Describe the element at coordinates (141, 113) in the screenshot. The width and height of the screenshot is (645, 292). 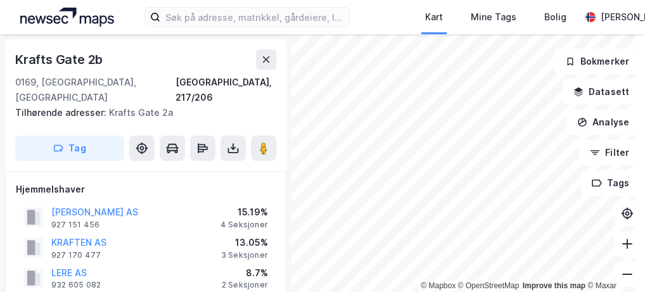
I see `div: Krafts Gate 2a` at that location.